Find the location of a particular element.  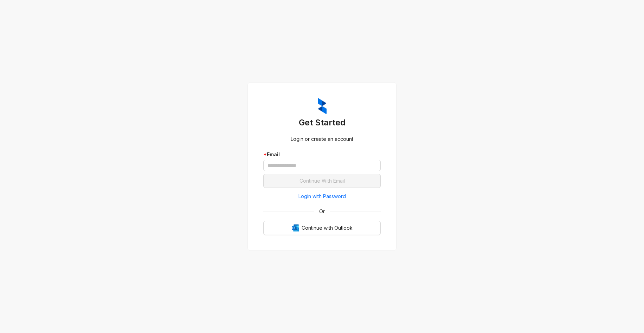

div: Login or create an account is located at coordinates (322, 139).